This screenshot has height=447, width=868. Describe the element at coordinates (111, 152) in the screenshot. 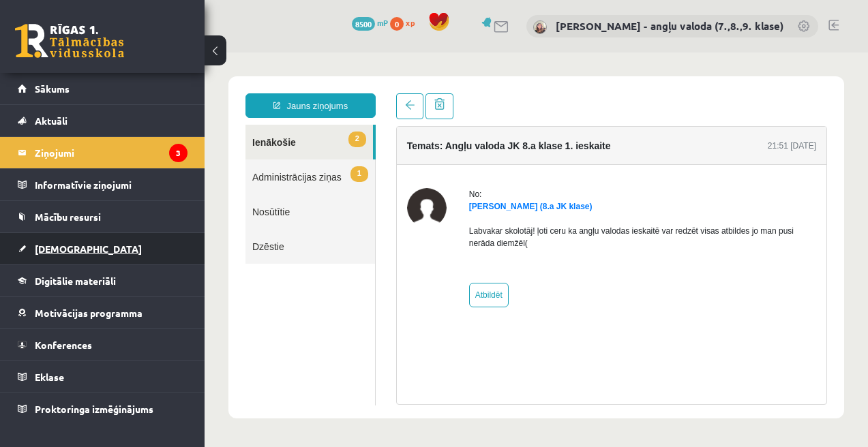

I see `legend: Ziņojumi` at that location.